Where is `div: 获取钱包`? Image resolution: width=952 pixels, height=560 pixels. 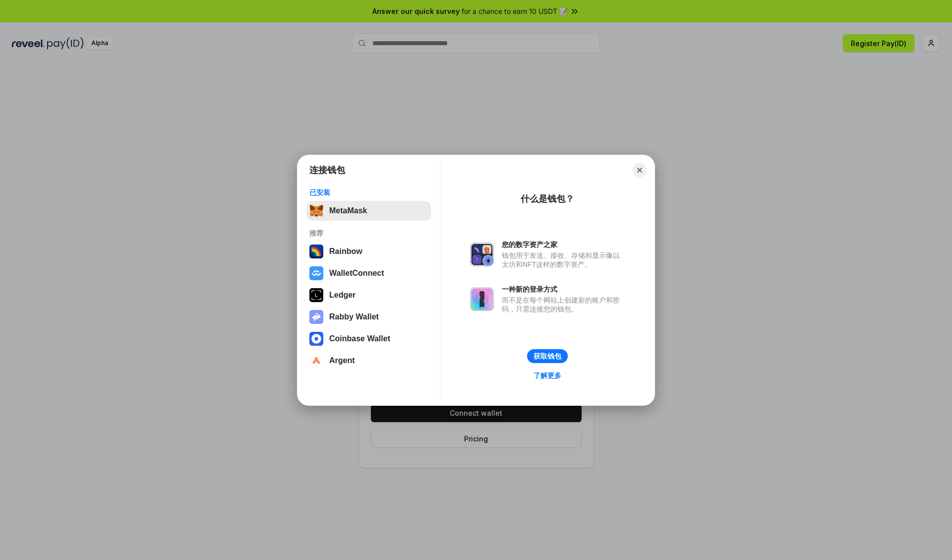
div: 获取钱包 is located at coordinates (548, 356).